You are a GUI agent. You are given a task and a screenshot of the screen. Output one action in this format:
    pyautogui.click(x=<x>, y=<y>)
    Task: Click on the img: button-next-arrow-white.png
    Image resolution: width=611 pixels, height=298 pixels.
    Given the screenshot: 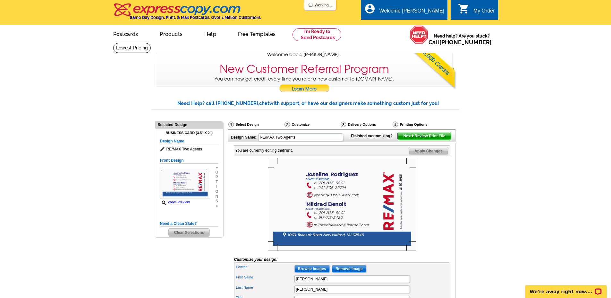 What is the action you would take?
    pyautogui.click(x=413, y=136)
    